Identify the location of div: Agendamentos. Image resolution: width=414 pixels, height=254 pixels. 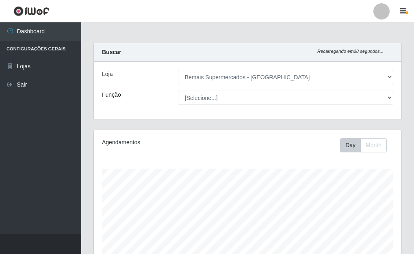
(159, 142).